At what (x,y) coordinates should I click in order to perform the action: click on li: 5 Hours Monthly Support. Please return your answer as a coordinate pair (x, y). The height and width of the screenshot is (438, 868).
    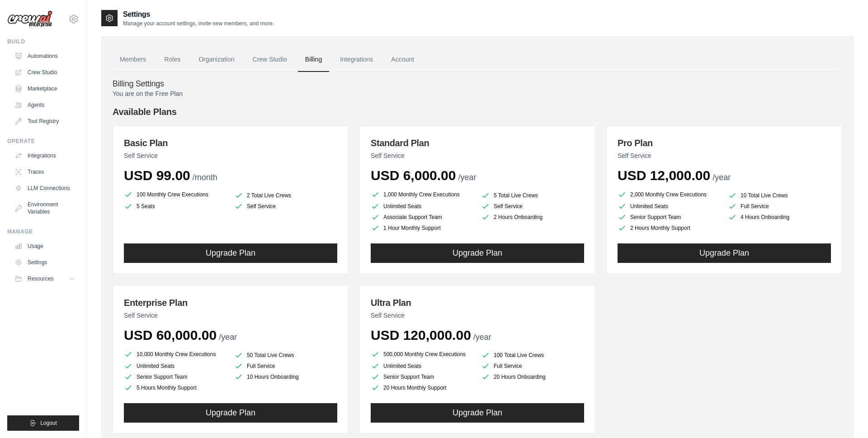
    Looking at the image, I should click on (176, 388).